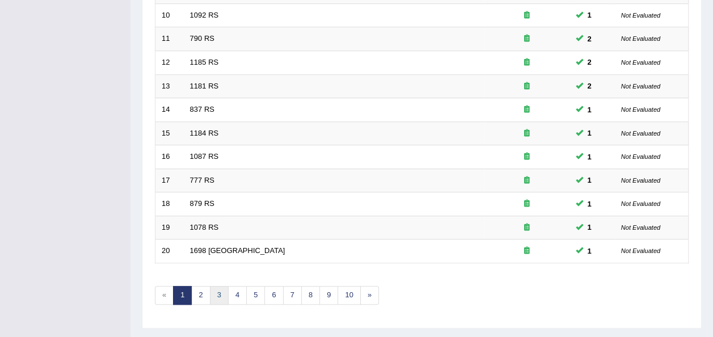  I want to click on a: 9, so click(329, 295).